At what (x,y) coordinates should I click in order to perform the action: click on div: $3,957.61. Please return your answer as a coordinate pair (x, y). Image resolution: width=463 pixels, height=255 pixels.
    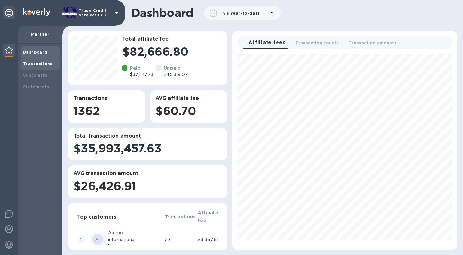
    Looking at the image, I should click on (209, 239).